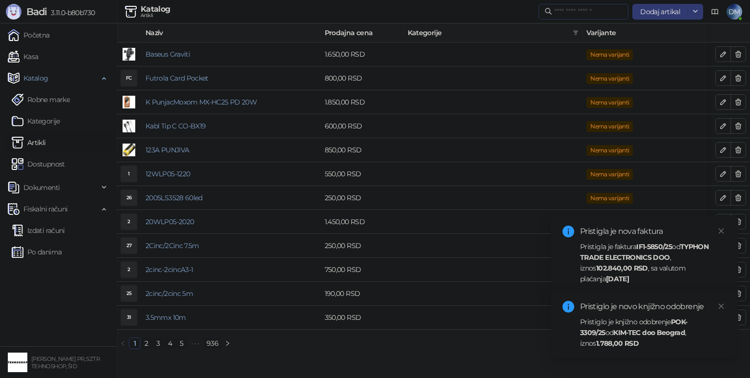 This screenshot has height=378, width=750. Describe the element at coordinates (231, 293) in the screenshot. I see `td: 2cinc/2cinc 5m` at that location.